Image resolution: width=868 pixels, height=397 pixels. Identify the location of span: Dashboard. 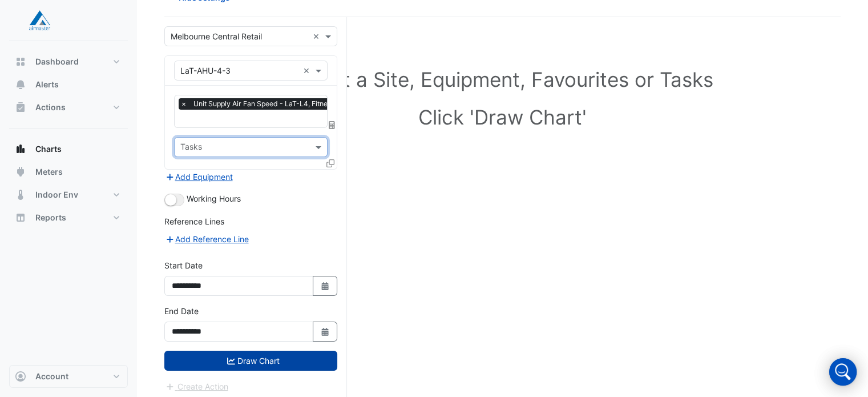
(57, 62).